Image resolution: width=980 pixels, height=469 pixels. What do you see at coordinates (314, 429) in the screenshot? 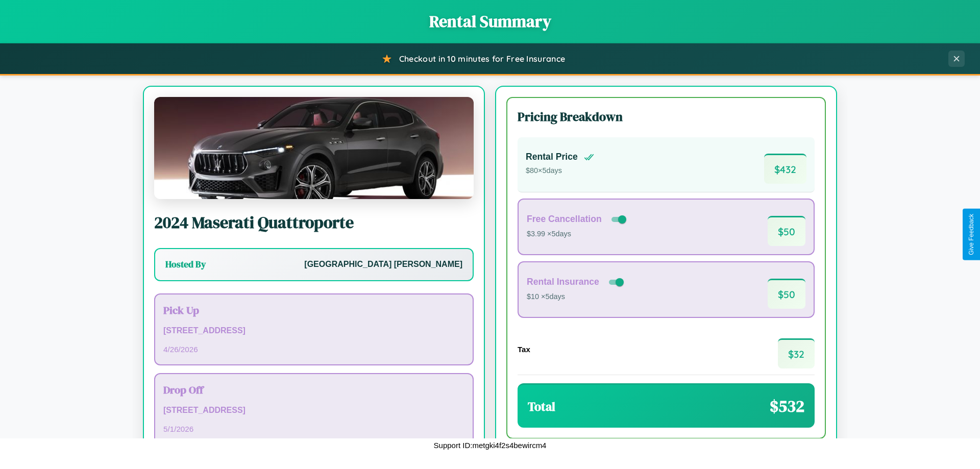
I see `p: 5 / 1 / 2026` at bounding box center [314, 429].